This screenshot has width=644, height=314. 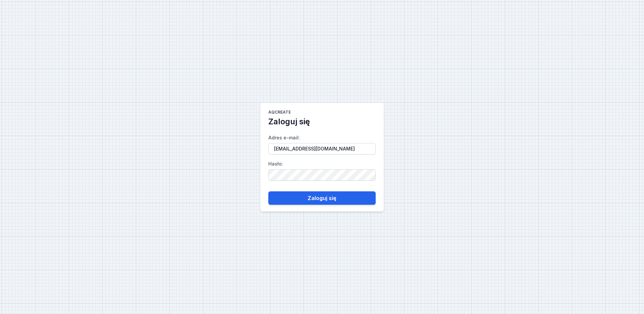 What do you see at coordinates (279, 113) in the screenshot?
I see `h1: AQcreate` at bounding box center [279, 113].